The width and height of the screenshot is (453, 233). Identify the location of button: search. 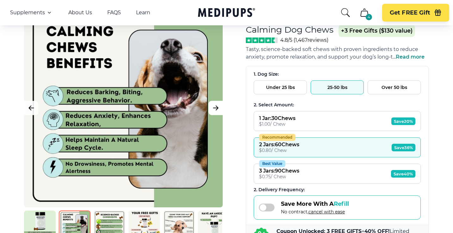
(345, 13).